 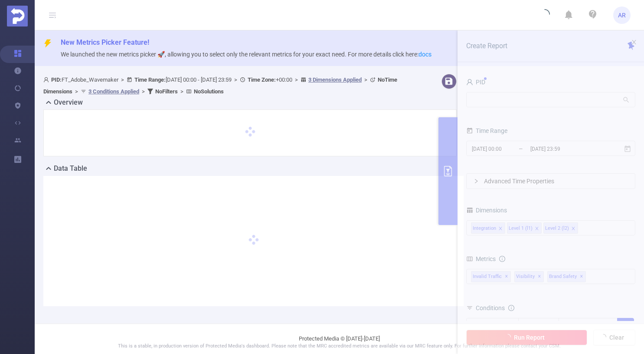 What do you see at coordinates (57, 80) in the screenshot?
I see `b: PID:` at bounding box center [57, 80].